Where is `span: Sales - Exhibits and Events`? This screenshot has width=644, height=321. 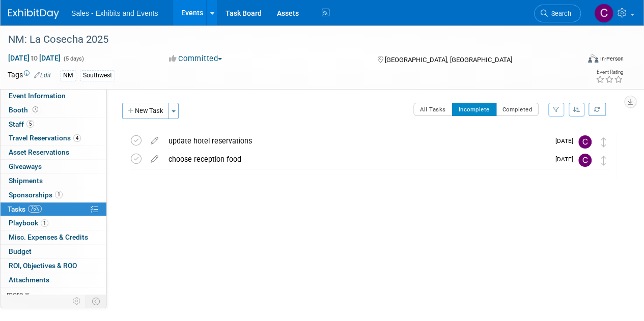
span: Sales - Exhibits and Events is located at coordinates (115, 13).